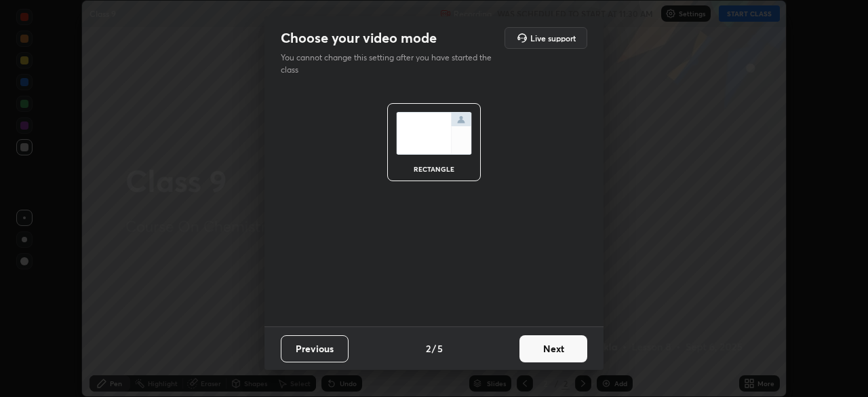  Describe the element at coordinates (390, 64) in the screenshot. I see `p: You cannot change this setting after you have started the class` at that location.